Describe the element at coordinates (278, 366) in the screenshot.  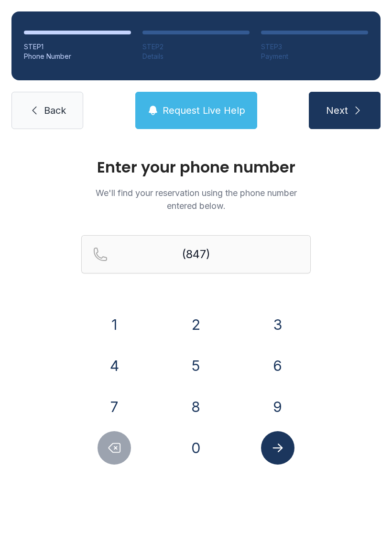
I see `button: 6` at that location.